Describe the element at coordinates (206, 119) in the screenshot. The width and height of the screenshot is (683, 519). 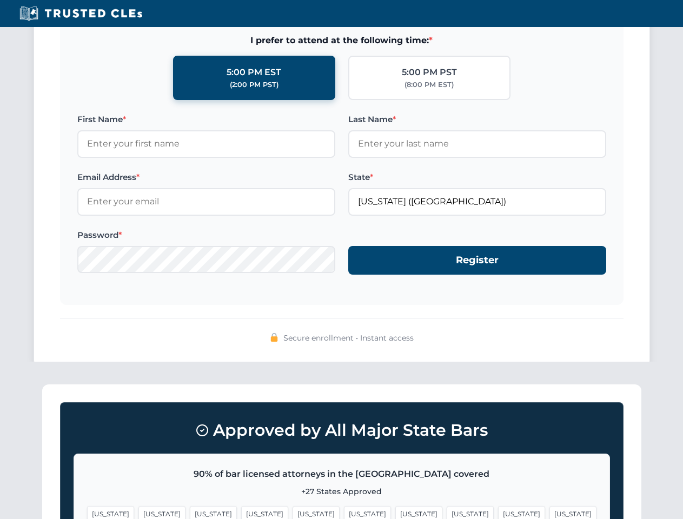
I see `label: First Name` at that location.